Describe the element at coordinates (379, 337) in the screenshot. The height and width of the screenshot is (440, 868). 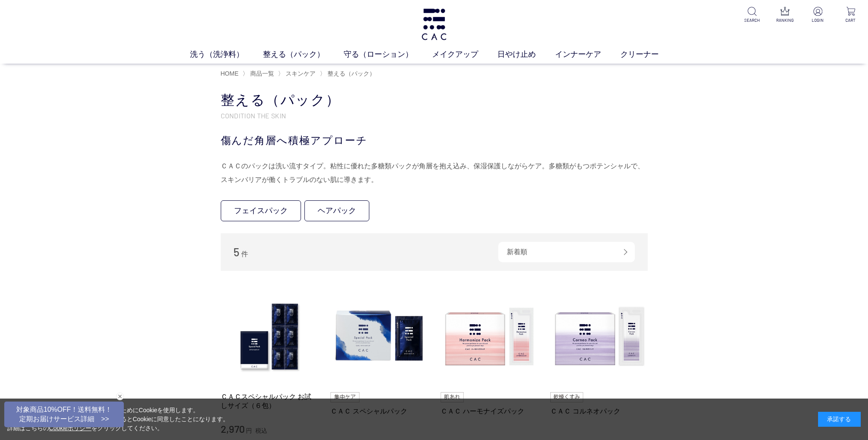
I see `a: ＣＡＣ スペシャルパック` at that location.